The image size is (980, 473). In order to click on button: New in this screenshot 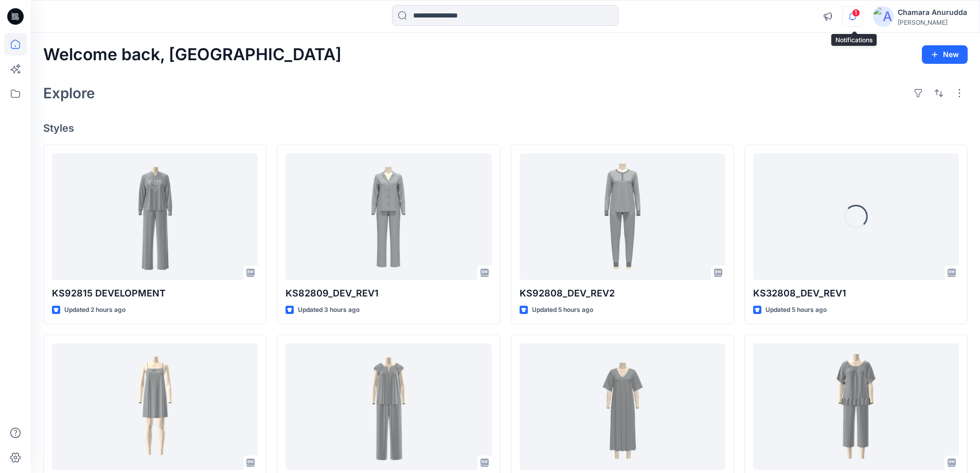, I will do `click(945, 55)`.